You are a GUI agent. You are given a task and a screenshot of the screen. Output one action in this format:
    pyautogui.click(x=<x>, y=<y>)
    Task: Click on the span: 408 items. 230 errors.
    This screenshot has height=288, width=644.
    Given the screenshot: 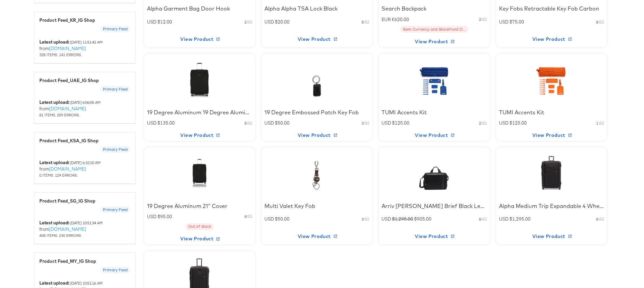 What is the action you would take?
    pyautogui.click(x=60, y=235)
    